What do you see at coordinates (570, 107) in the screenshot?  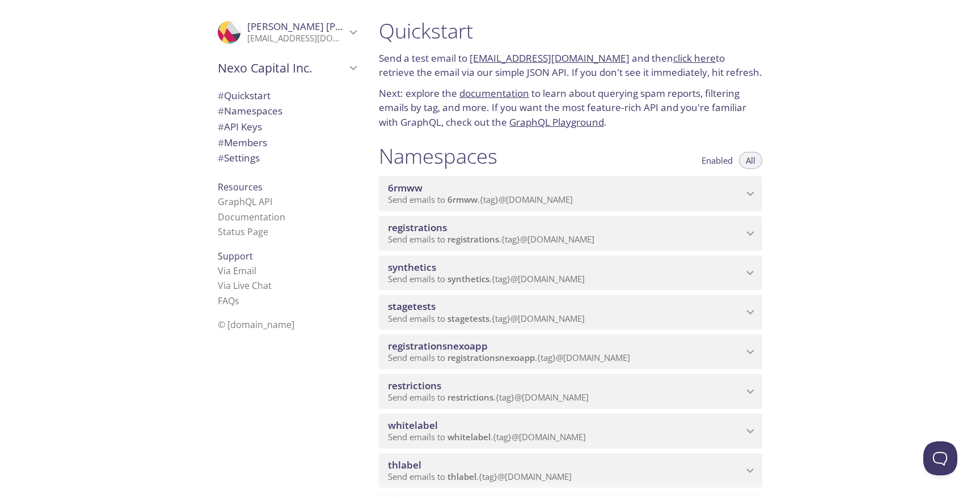 I see `p: Next: explore the to learn about querying spam reports, filtering emails by tag, and more. If you...` at bounding box center [570, 107].